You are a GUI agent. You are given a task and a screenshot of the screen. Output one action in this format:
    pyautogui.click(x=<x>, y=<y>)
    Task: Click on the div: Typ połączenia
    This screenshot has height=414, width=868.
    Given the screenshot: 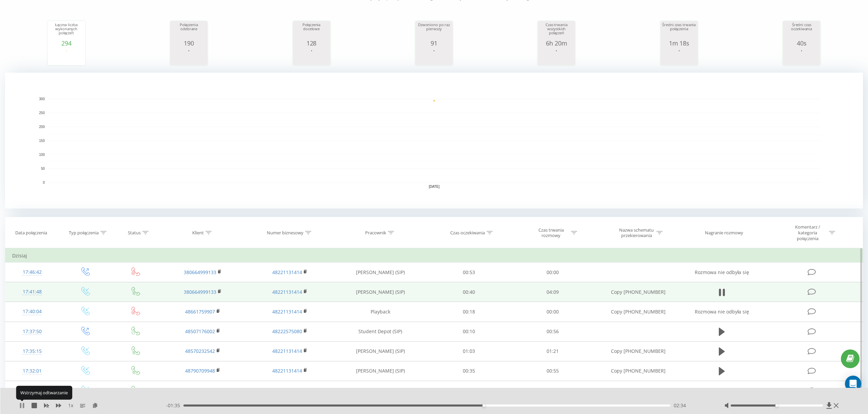 What is the action you would take?
    pyautogui.click(x=84, y=233)
    